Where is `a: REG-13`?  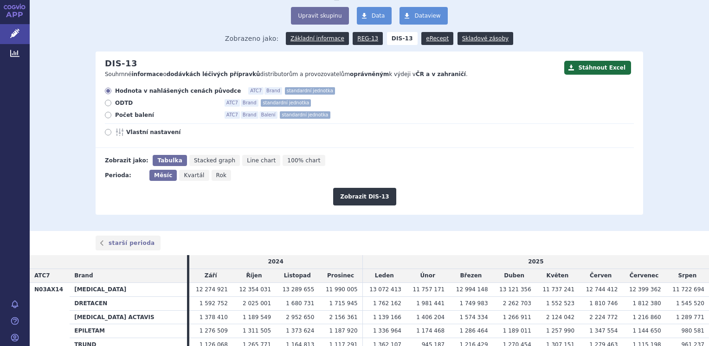 a: REG-13 is located at coordinates (368, 39).